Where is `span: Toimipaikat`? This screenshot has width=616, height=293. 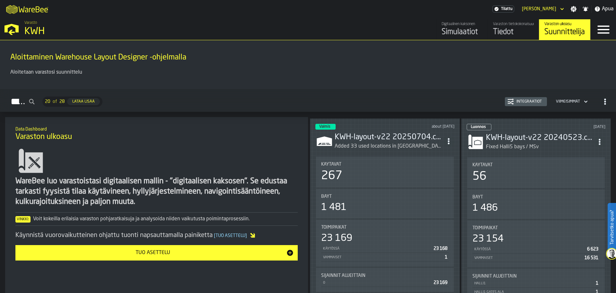 span: Toimipaikat is located at coordinates (334, 227).